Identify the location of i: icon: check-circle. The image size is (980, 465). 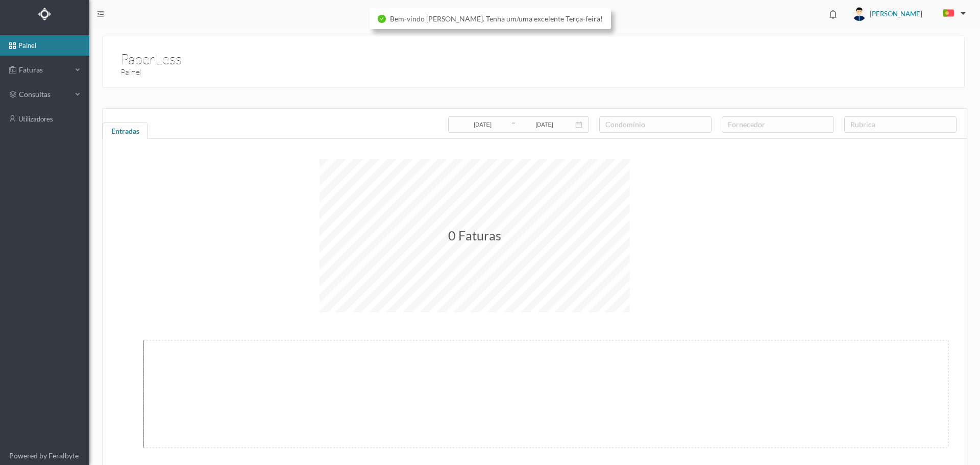
(381, 19).